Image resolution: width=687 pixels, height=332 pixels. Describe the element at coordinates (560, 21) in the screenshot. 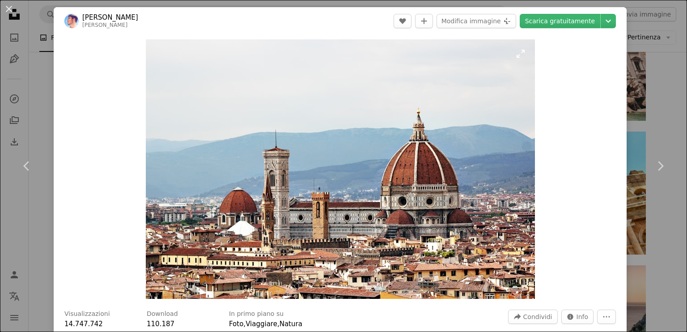

I see `a: Scarica gratuitamente` at that location.